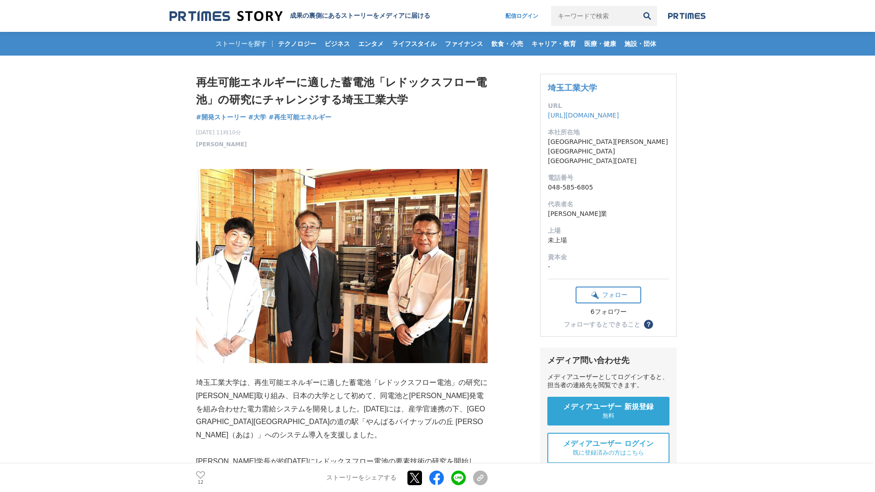  Describe the element at coordinates (360, 16) in the screenshot. I see `h2: 成果の裏側にあるストーリーをメディアに届ける` at that location.